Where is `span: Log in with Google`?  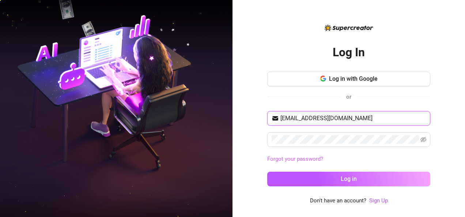 span: Log in with Google is located at coordinates (353, 79).